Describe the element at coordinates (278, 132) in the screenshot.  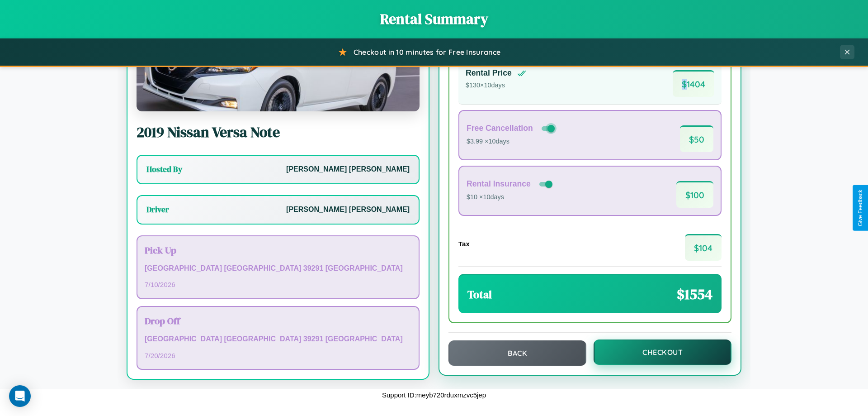
I see `h2: 2019 Nissan Versa Note` at that location.